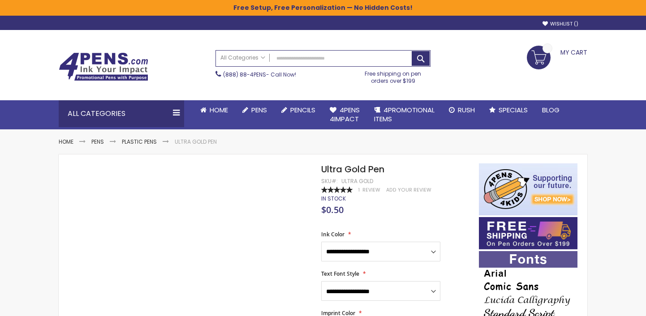 The image size is (646, 316). Describe the element at coordinates (139, 142) in the screenshot. I see `a: Plastic Pens` at that location.